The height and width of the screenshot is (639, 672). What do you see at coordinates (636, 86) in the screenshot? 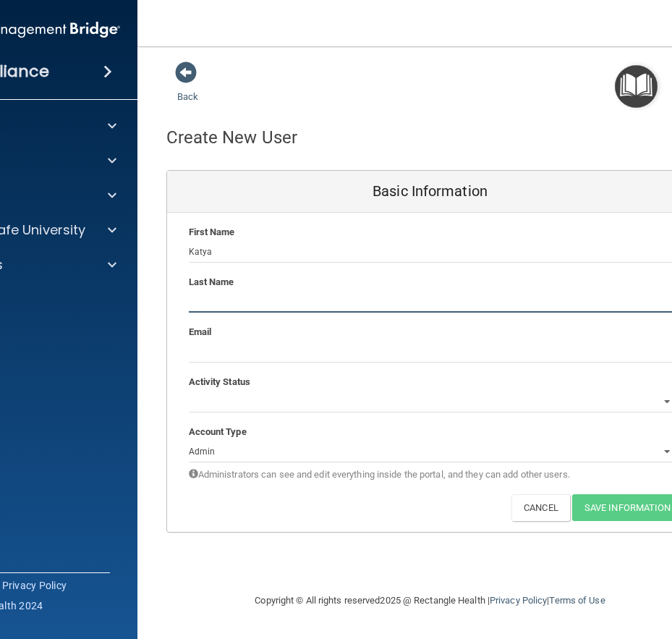
I see `button: Open Resource Center` at bounding box center [636, 86].